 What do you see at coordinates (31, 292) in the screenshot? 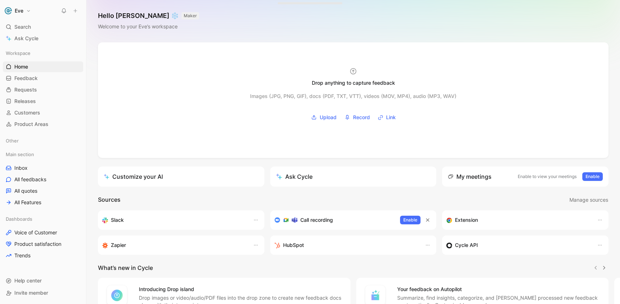
I see `span: Invite member` at bounding box center [31, 292].